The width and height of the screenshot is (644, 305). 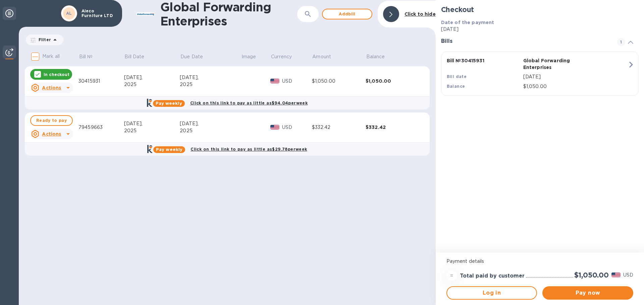 What do you see at coordinates (281, 56) in the screenshot?
I see `p: Currency` at bounding box center [281, 56].